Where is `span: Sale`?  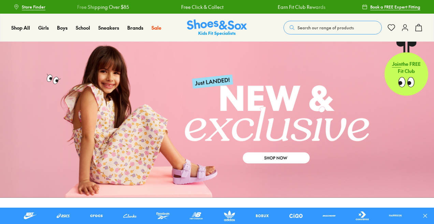 span: Sale is located at coordinates (156, 28).